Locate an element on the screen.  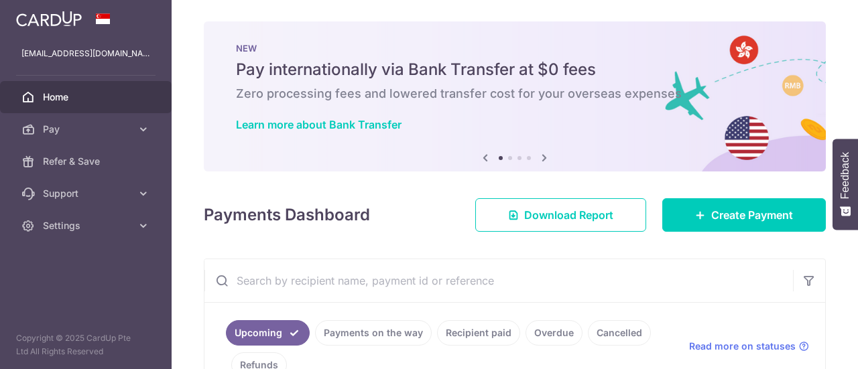
a: Payments on the way is located at coordinates (373, 333).